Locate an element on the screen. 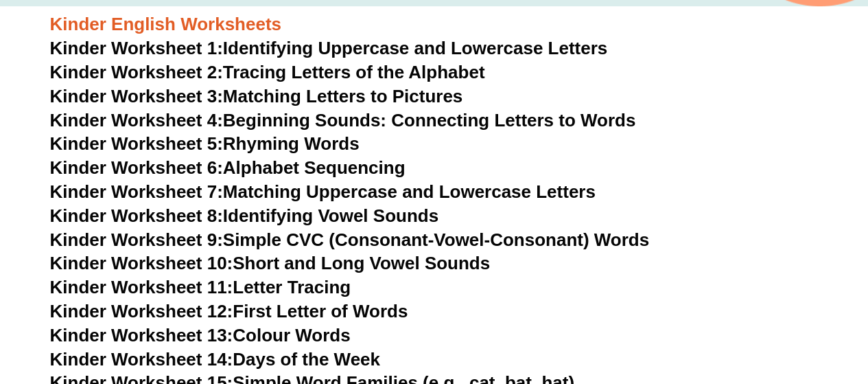 Image resolution: width=868 pixels, height=384 pixels. span: Kinder Worksheet 8: is located at coordinates (137, 215).